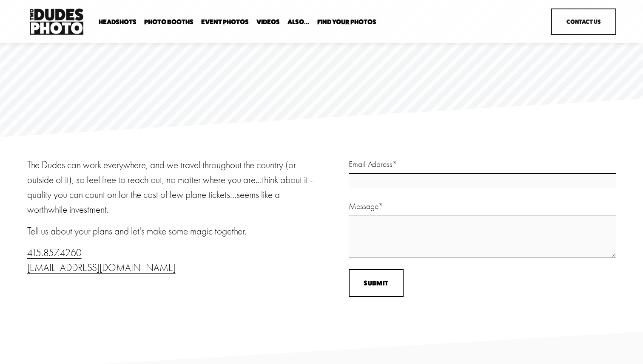 This screenshot has height=364, width=643. Describe the element at coordinates (169, 22) in the screenshot. I see `span: Photo Booths` at that location.